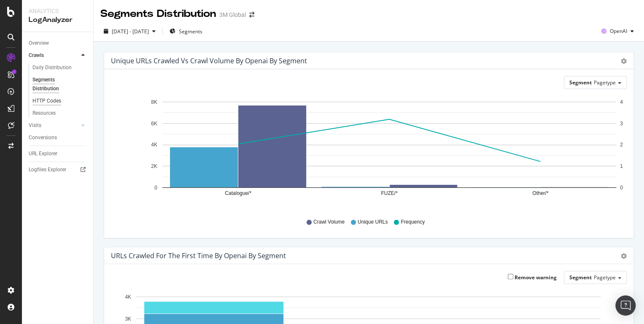 This screenshot has height=324, width=644. I want to click on text: 3, so click(621, 123).